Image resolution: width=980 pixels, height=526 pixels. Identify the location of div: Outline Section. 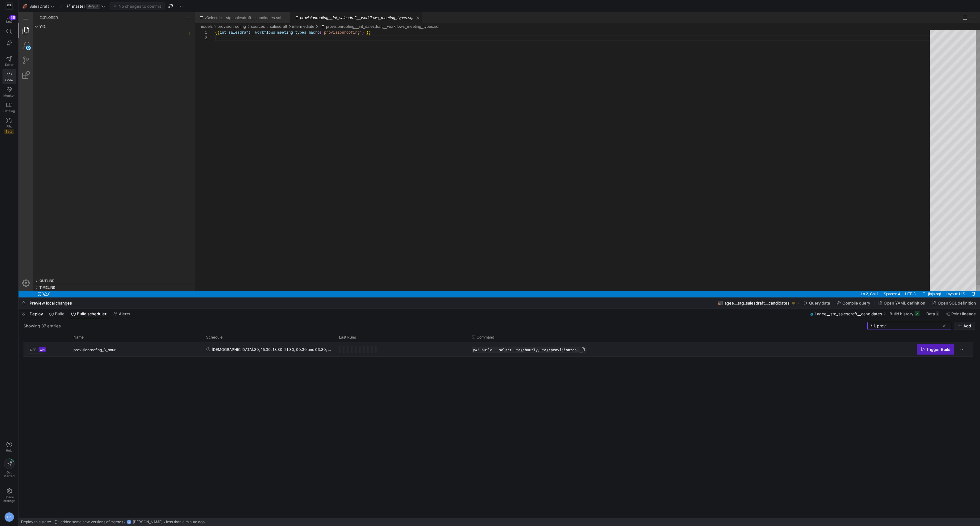
(95, 268).